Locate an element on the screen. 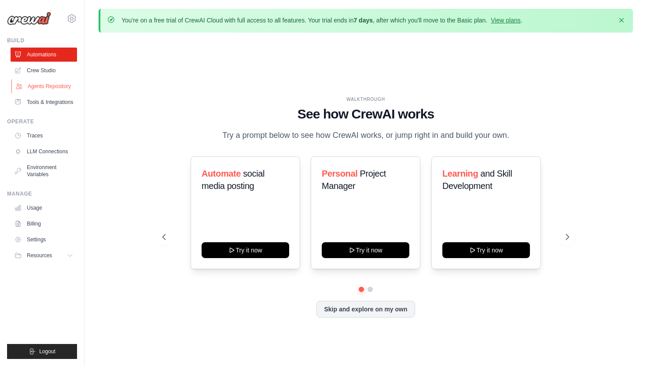 Image resolution: width=647 pixels, height=366 pixels. div: WALKTHROUGH is located at coordinates (365, 99).